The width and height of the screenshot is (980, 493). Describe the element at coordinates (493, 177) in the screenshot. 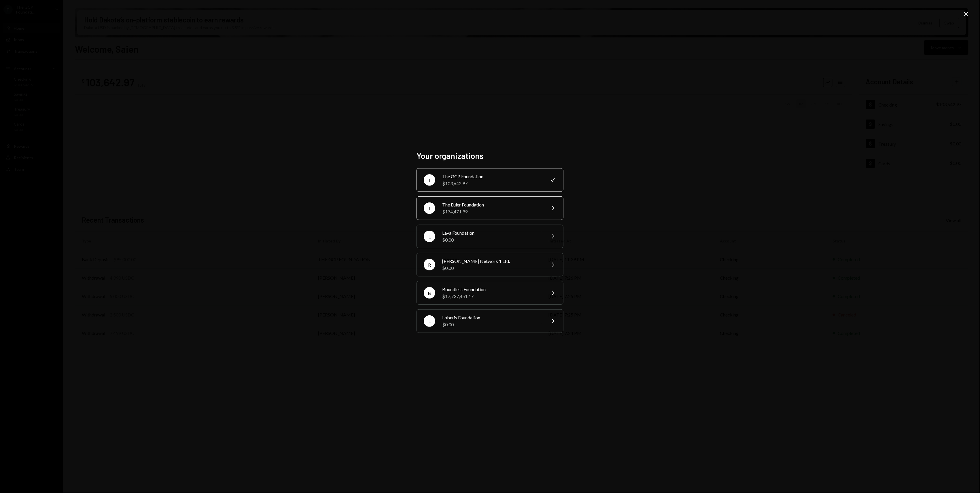

I see `div: The GCP Foundation` at that location.